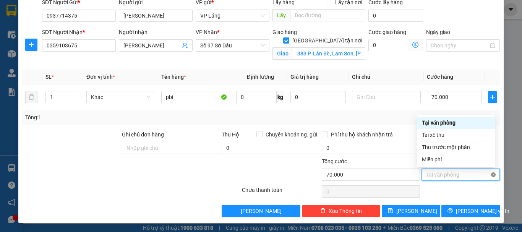 The height and width of the screenshot is (232, 522). I want to click on span: Tổng cước, so click(335, 161).